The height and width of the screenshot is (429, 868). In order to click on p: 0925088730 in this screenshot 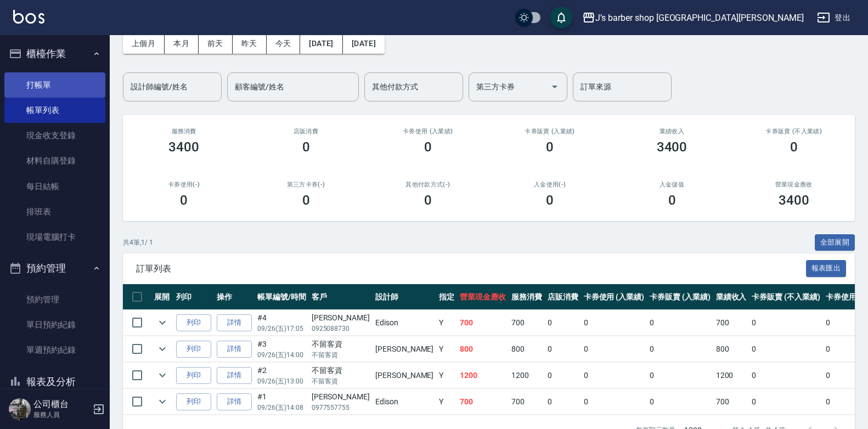, I will do `click(341, 329)`.